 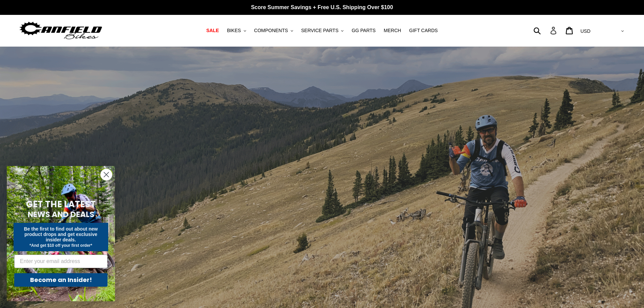 I want to click on button: COMPONENTS, so click(x=273, y=30).